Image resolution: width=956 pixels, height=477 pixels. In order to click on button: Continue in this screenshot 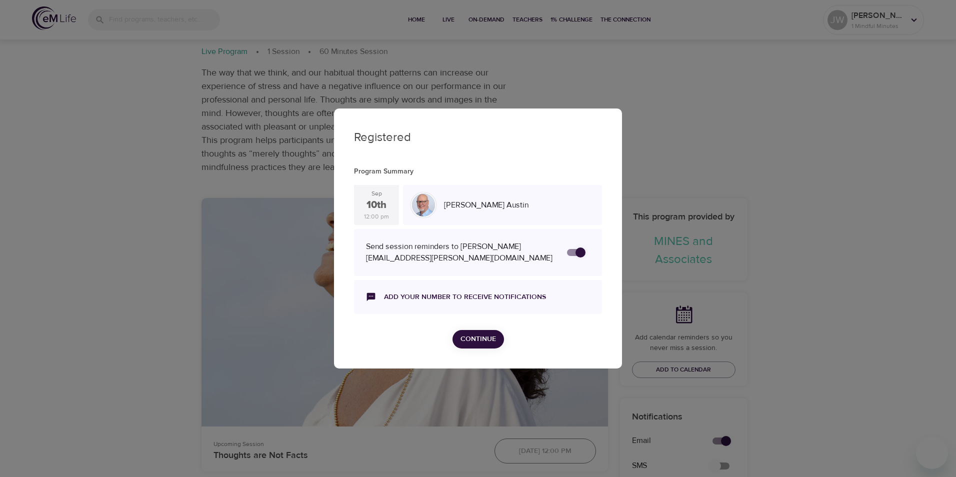, I will do `click(478, 339)`.